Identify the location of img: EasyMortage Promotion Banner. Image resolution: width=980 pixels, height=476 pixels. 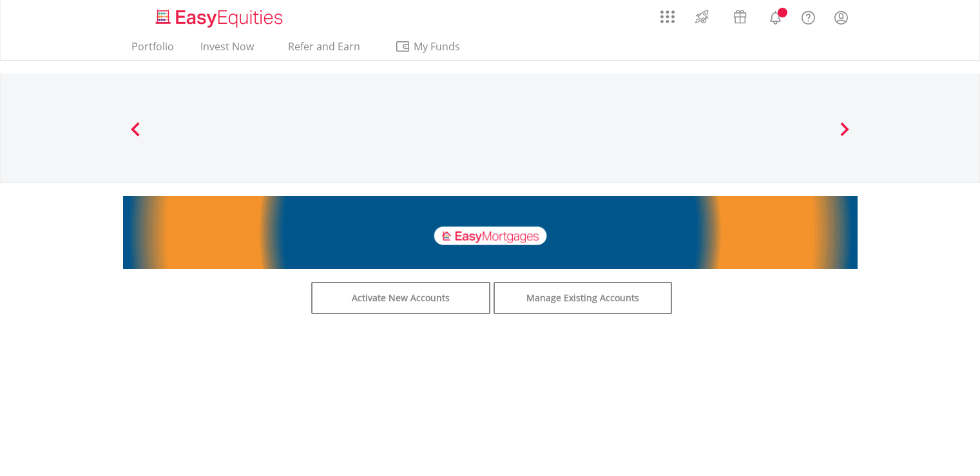
(490, 232).